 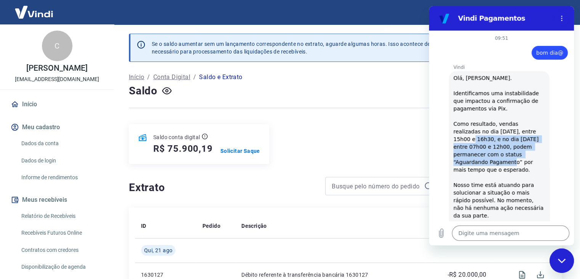 I want to click on button: Sair, so click(x=557, y=12).